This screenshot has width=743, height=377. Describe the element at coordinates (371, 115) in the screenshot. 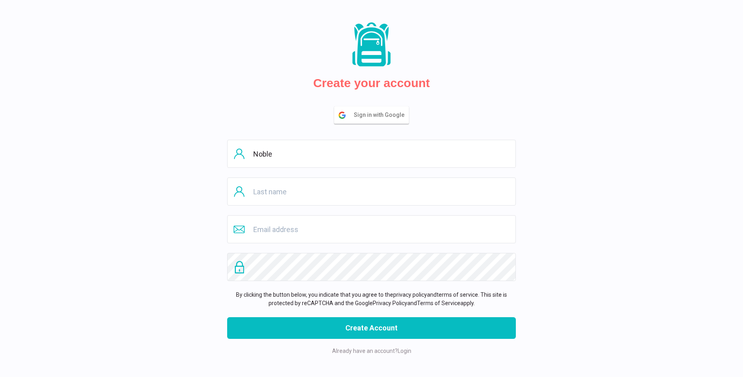

I see `button: Sign in with Google` at that location.